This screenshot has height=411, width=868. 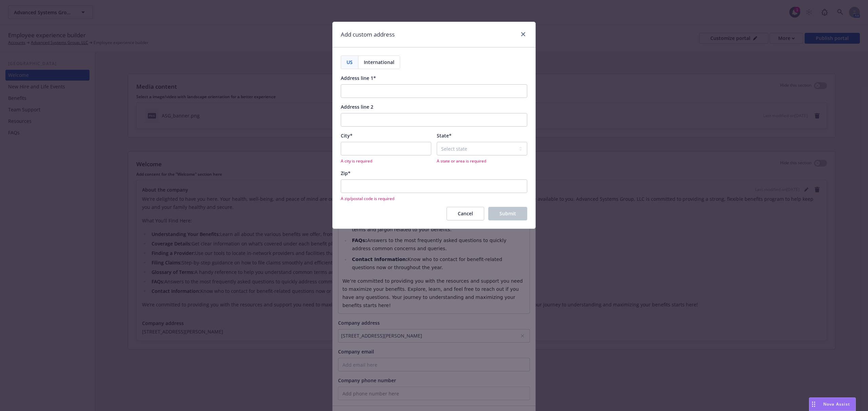 I want to click on span: Nova Assist, so click(x=837, y=404).